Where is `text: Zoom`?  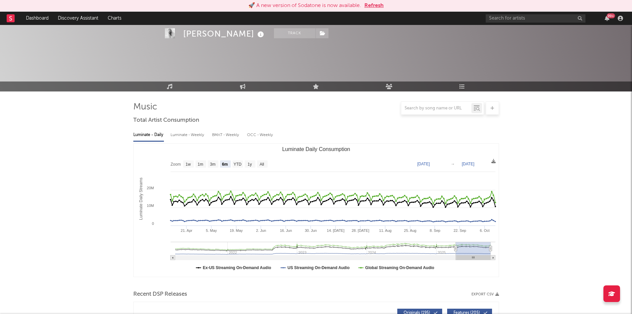
text: Zoom is located at coordinates (175, 164).